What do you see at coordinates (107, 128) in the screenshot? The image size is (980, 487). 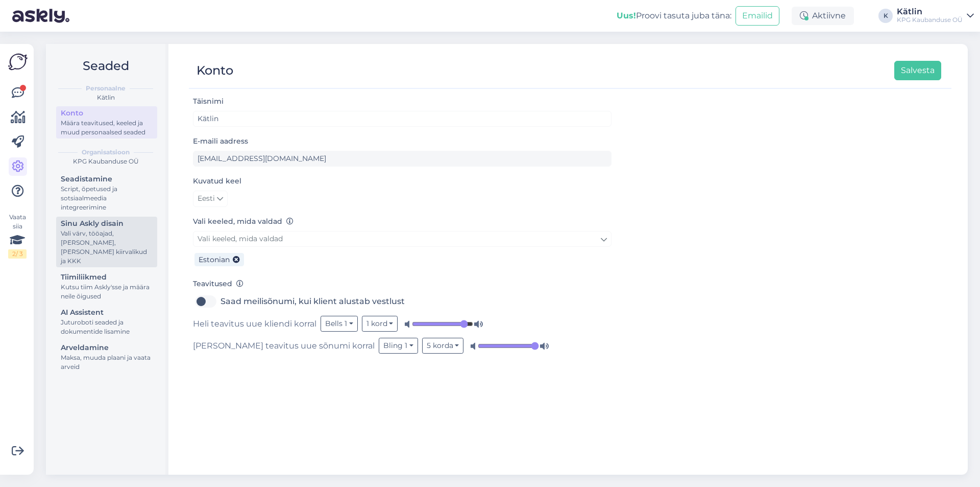 I see `div: Määra teavitused, keeled ja muud personaalsed seaded` at bounding box center [107, 128].